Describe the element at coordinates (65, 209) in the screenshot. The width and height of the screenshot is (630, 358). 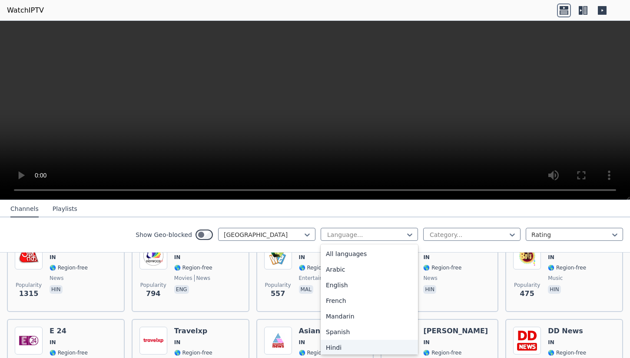
I see `button: Playlists` at that location.